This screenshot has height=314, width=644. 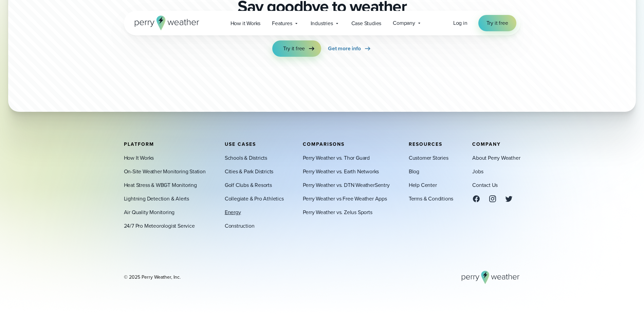 What do you see at coordinates (336, 158) in the screenshot?
I see `a: Perry Weather vs. Thor Guard` at bounding box center [336, 158].